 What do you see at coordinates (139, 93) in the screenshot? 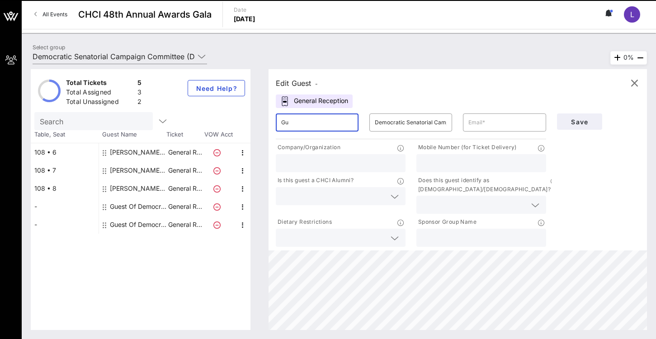
I see `div: 3` at bounding box center [139, 93].